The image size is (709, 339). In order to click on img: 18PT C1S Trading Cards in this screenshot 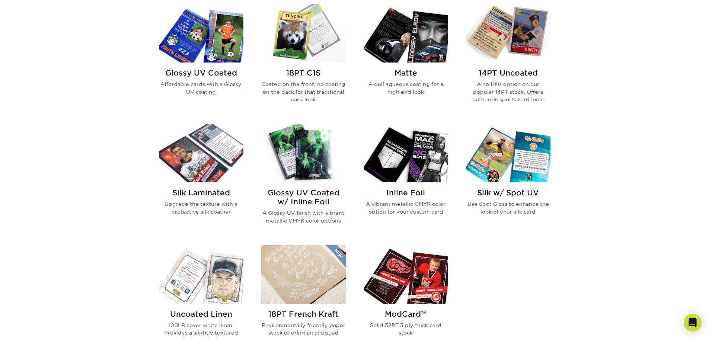, I will do `click(303, 33)`.